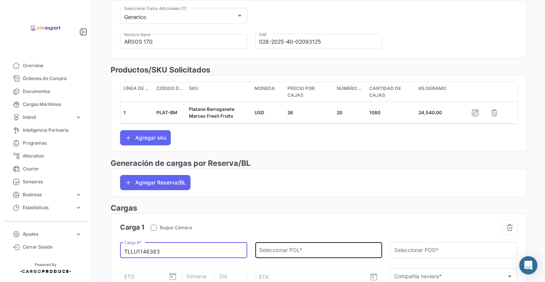 This screenshot has width=545, height=282. What do you see at coordinates (319, 208) in the screenshot?
I see `h3: Cargas` at bounding box center [319, 208].